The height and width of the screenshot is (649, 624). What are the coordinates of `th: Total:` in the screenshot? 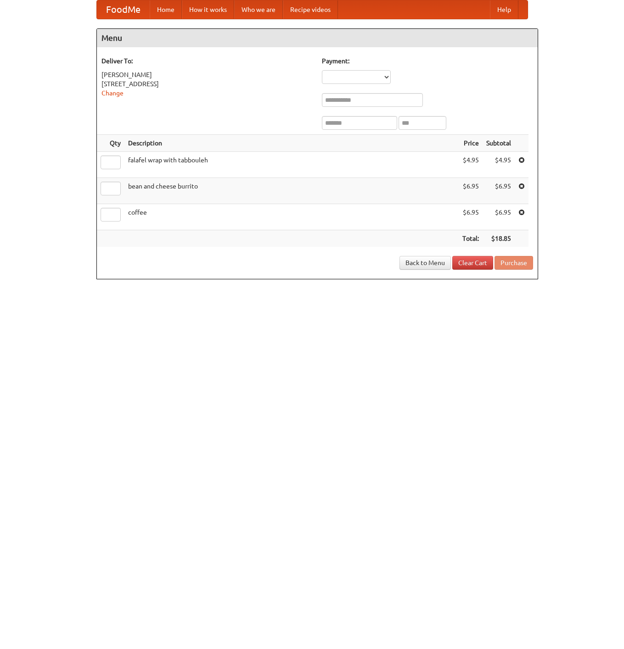 It's located at (470, 239).